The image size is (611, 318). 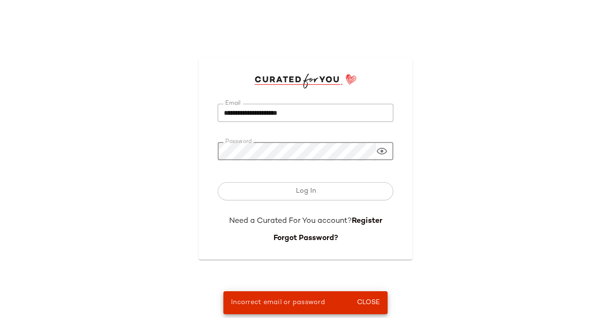 I want to click on span: Need a Curated For You account?, so click(x=290, y=221).